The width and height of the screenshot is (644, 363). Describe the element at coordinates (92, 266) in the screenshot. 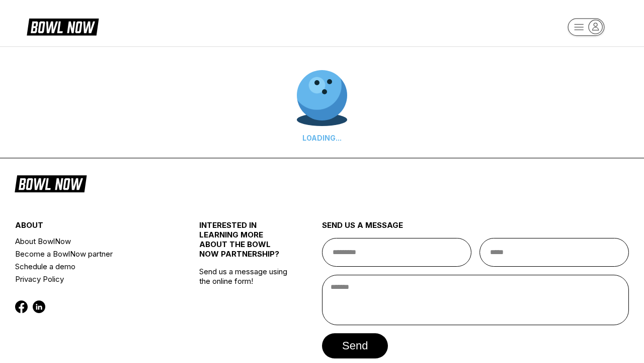

I see `a: Schedule a demo` at that location.